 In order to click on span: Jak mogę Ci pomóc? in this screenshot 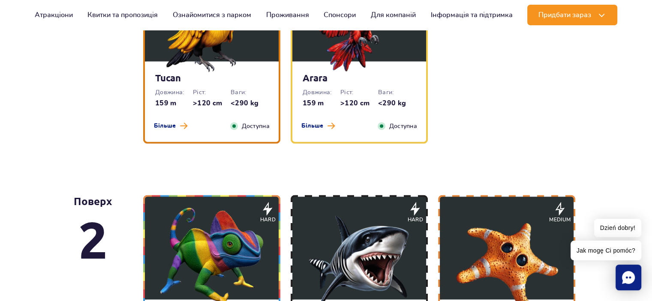, I will do `click(605, 251)`.